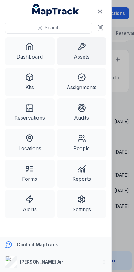 The width and height of the screenshot is (134, 272). I want to click on a: MapTrack, so click(56, 10).